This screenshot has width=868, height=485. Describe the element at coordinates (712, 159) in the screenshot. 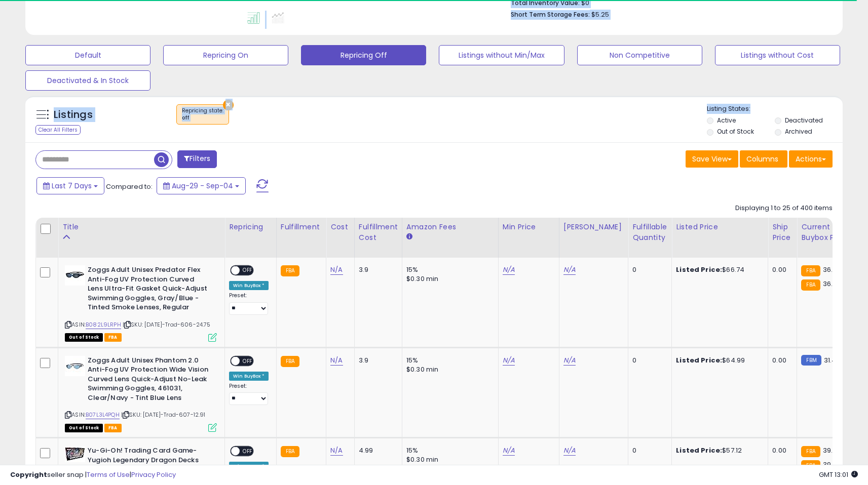

I see `button: Save View` at that location.